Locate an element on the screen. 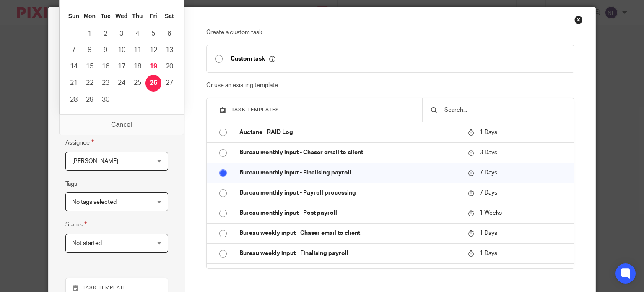 This screenshot has width=644, height=292. button: 14 is located at coordinates (74, 66).